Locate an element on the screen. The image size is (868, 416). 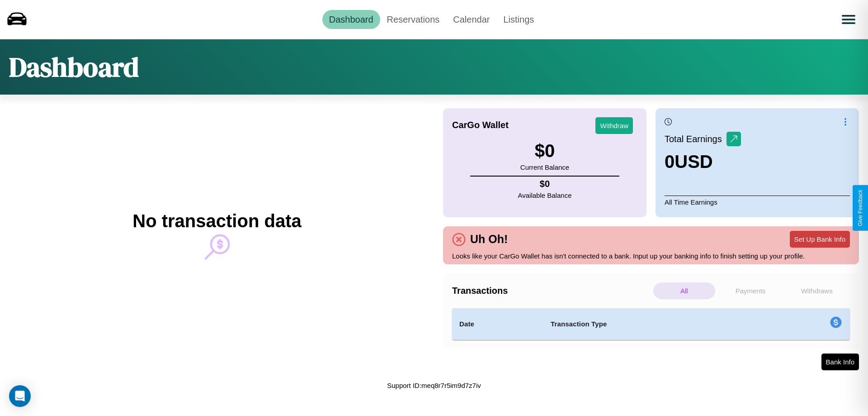
p: Looks like your CarGo Wallet has isn't connected to a bank. Input up your banking info to finish ... is located at coordinates (651, 256).